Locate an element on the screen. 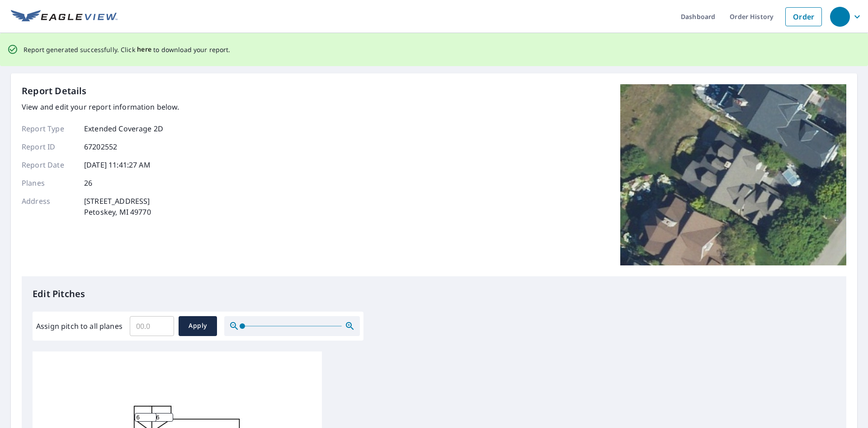 This screenshot has height=428, width=868. span: Apply is located at coordinates (198, 325).